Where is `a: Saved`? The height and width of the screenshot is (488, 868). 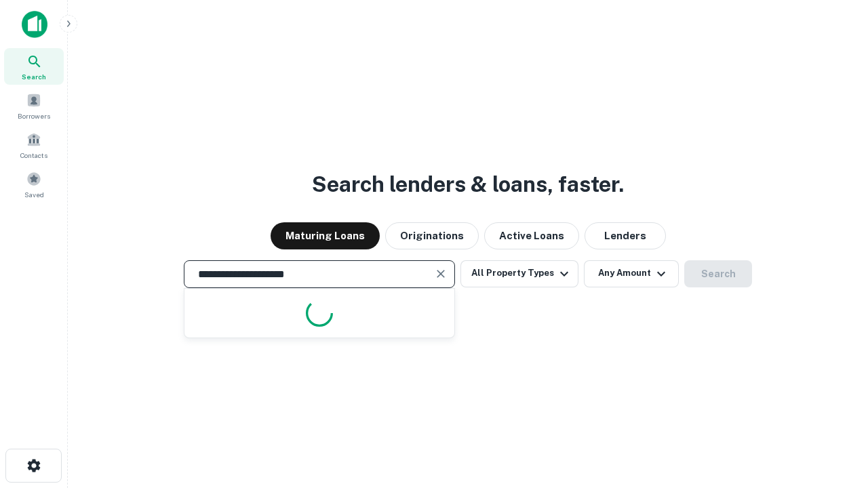
a: Saved is located at coordinates (34, 184).